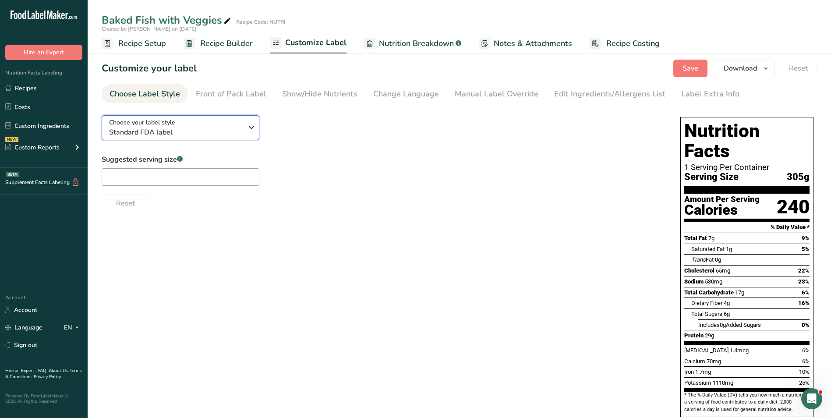 This screenshot has height=418, width=831. What do you see at coordinates (708, 249) in the screenshot?
I see `span: Saturated Fat` at bounding box center [708, 249].